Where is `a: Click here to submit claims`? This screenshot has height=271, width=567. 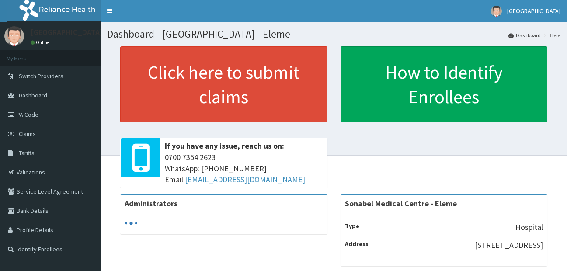
a: Click here to submit claims is located at coordinates (224, 84).